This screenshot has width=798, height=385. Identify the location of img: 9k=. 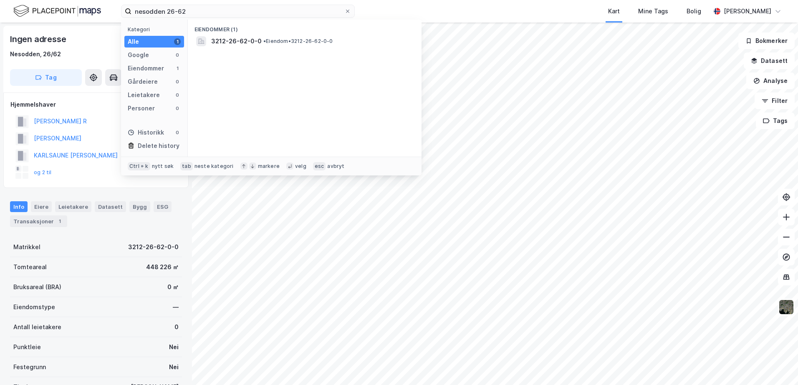
(786, 307).